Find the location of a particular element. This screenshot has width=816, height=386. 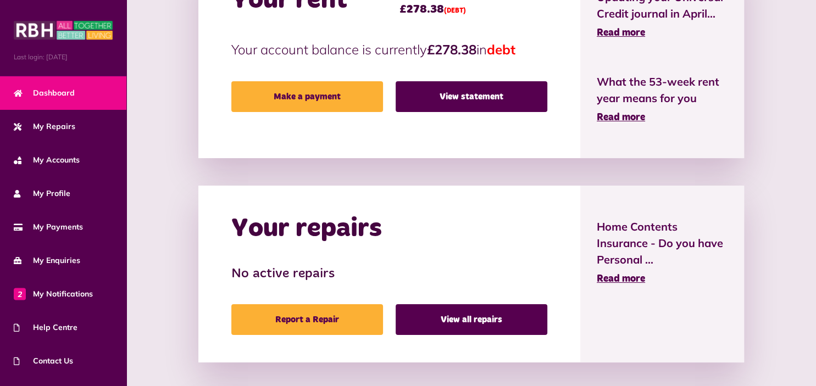

span: What the 53-week rent year means for you is located at coordinates (662, 90).